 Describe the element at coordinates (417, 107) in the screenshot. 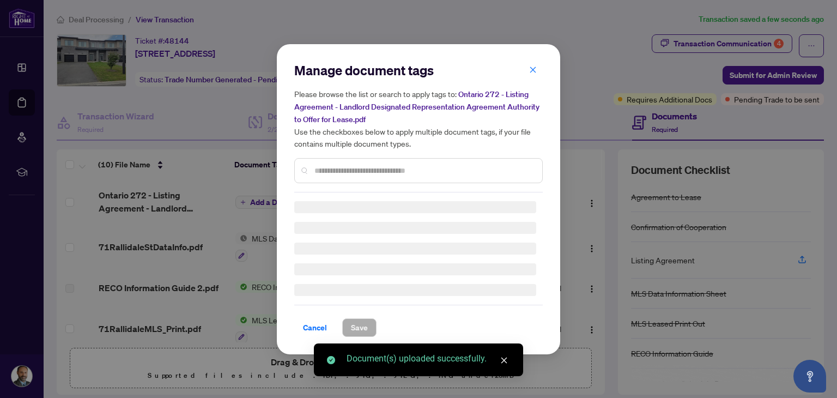

I see `span: Ontario 272 - Listing Agreement - Landlord Designated Representation Agreement Authority to Offer...` at that location.